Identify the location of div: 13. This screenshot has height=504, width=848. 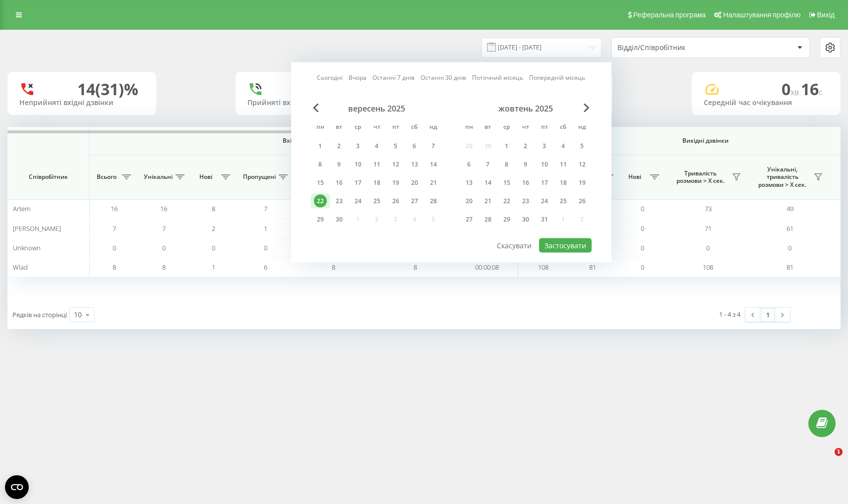
(414, 164).